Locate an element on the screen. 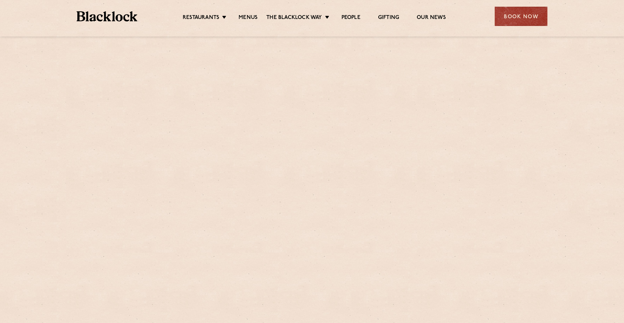 This screenshot has width=624, height=323. a: People is located at coordinates (351, 18).